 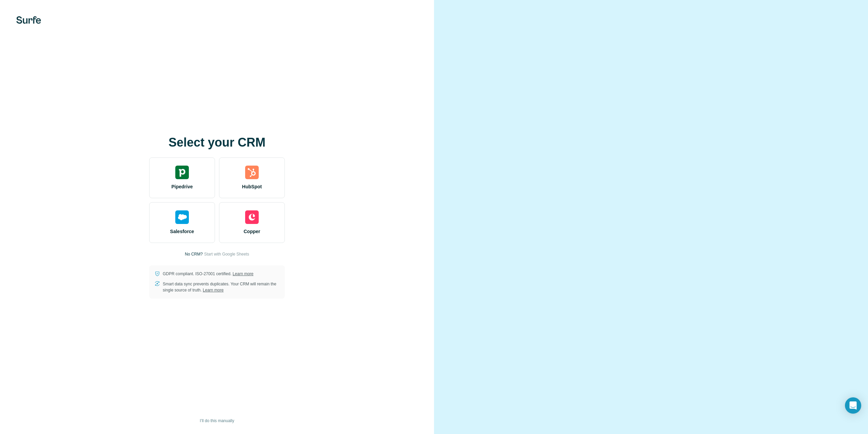 What do you see at coordinates (221, 287) in the screenshot?
I see `p: Smart data sync prevents duplicates. Your CRM will remain the single source of truth.` at bounding box center [221, 287].